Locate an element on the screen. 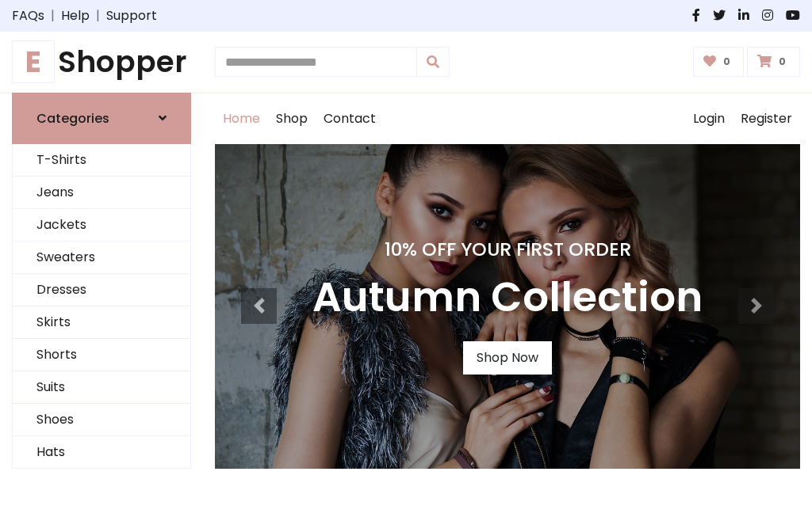  a: Help is located at coordinates (75, 16).